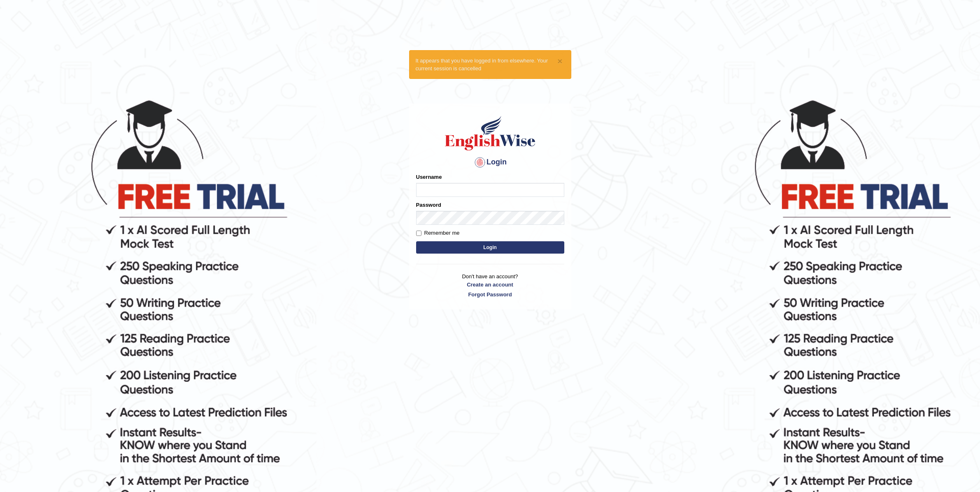 The image size is (980, 492). I want to click on label: Password, so click(428, 205).